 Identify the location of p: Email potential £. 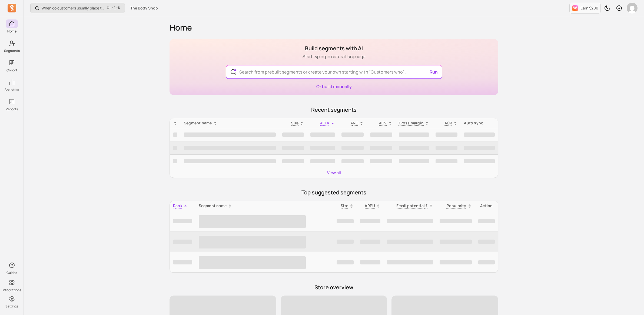
(412, 205).